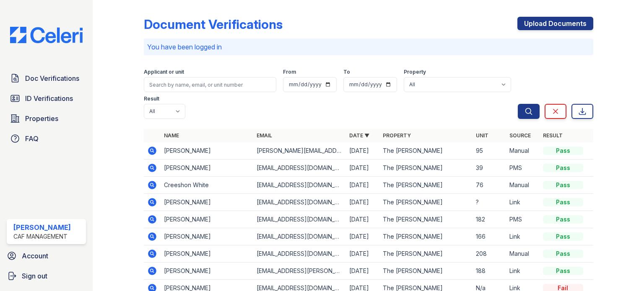  Describe the element at coordinates (151, 99) in the screenshot. I see `label: Result` at that location.